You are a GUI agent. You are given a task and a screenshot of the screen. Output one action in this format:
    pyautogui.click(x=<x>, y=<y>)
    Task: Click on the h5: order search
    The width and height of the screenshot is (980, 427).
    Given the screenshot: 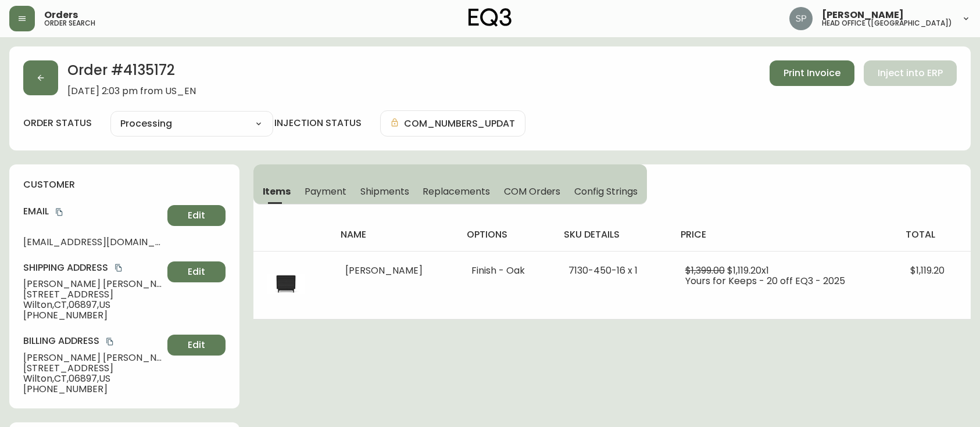 What is the action you would take?
    pyautogui.click(x=70, y=23)
    